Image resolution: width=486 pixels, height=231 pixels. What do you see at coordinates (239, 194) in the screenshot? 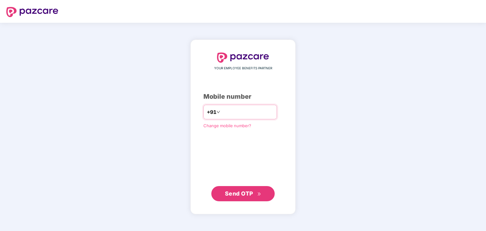
I see `span: Send OTP` at bounding box center [239, 194].